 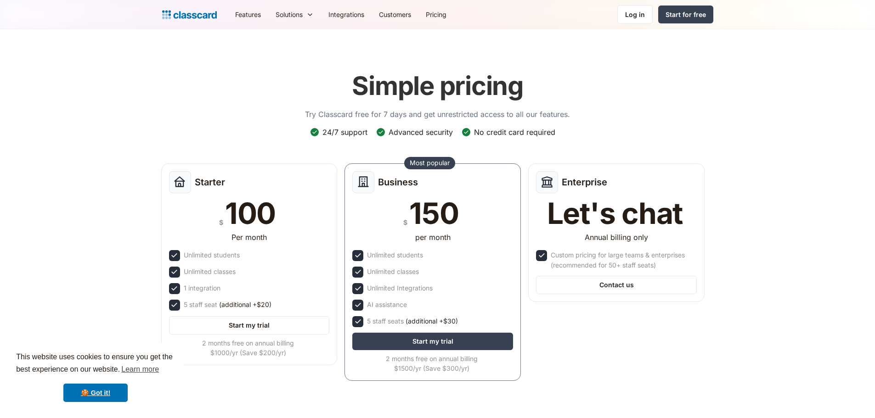 What do you see at coordinates (616, 237) in the screenshot?
I see `div: Annual billing only` at bounding box center [616, 237].